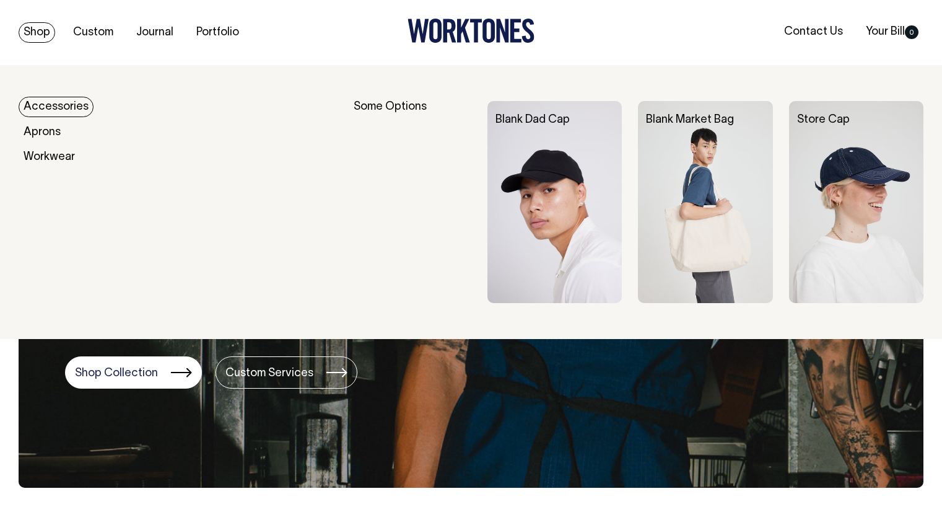 Image resolution: width=942 pixels, height=512 pixels. I want to click on a: Store Cap, so click(823, 120).